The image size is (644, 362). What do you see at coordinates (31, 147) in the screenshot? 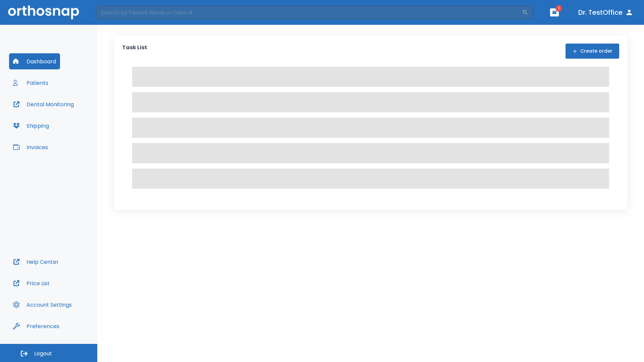
I see `button: Invoices` at bounding box center [31, 147].